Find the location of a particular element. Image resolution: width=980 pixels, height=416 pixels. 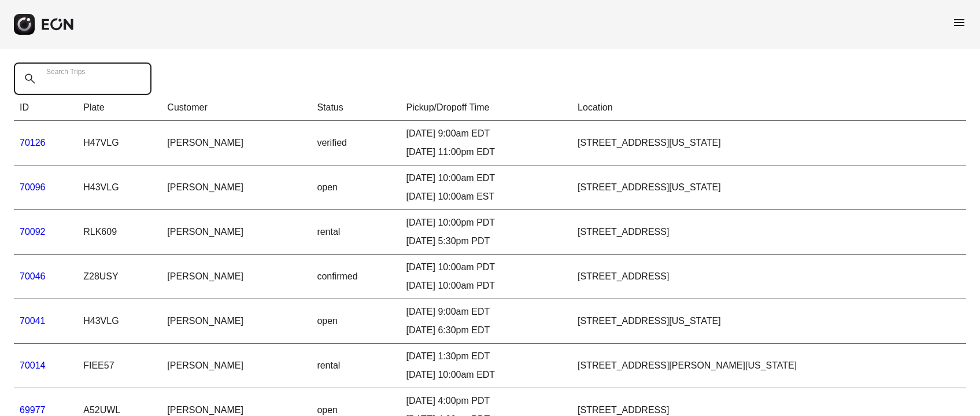

td: FIEE57 is located at coordinates (119, 366).